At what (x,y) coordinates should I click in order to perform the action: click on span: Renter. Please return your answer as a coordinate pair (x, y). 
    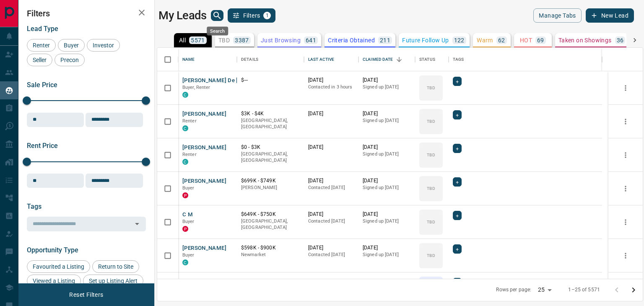
    Looking at the image, I should click on (190, 155).